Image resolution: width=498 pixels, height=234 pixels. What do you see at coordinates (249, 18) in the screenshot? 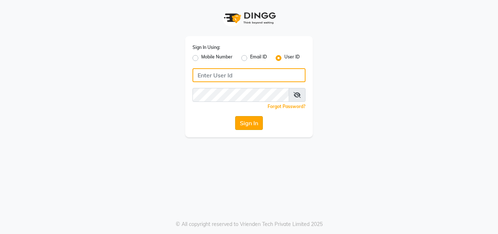
I see `img: logo1.svg` at bounding box center [249, 18].